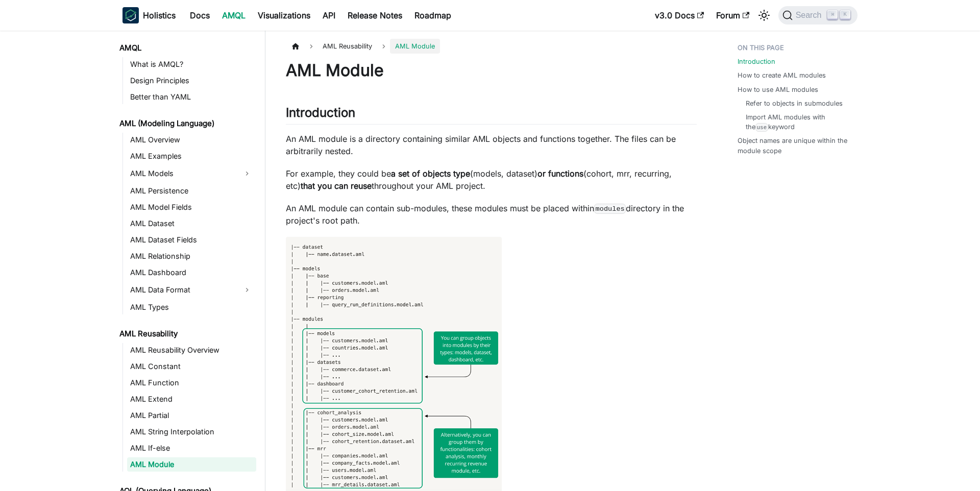 The height and width of the screenshot is (491, 980). What do you see at coordinates (191, 415) in the screenshot?
I see `a: AML Partial` at bounding box center [191, 415].